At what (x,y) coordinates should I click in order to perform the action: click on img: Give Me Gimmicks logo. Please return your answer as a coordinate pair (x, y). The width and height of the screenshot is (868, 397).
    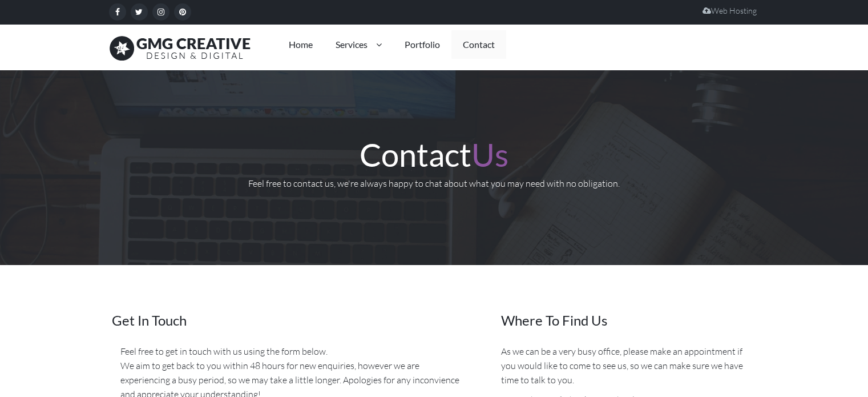
    Looking at the image, I should click on (180, 47).